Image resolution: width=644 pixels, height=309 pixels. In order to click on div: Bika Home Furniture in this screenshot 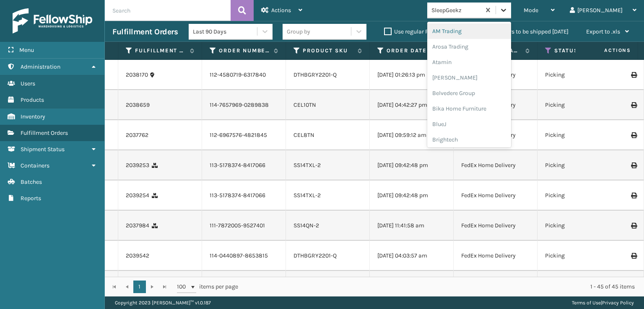, I will do `click(469, 108)`.